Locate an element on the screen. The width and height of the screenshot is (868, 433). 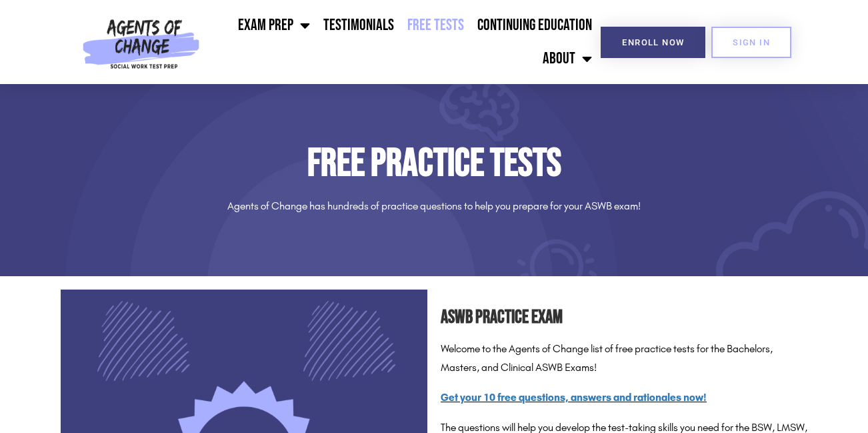
span: SIGN IN is located at coordinates (752, 42).